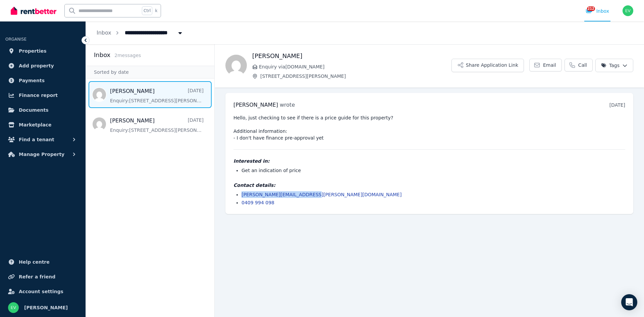 Image resolution: width=644 pixels, height=317 pixels. I want to click on span: Add property, so click(36, 66).